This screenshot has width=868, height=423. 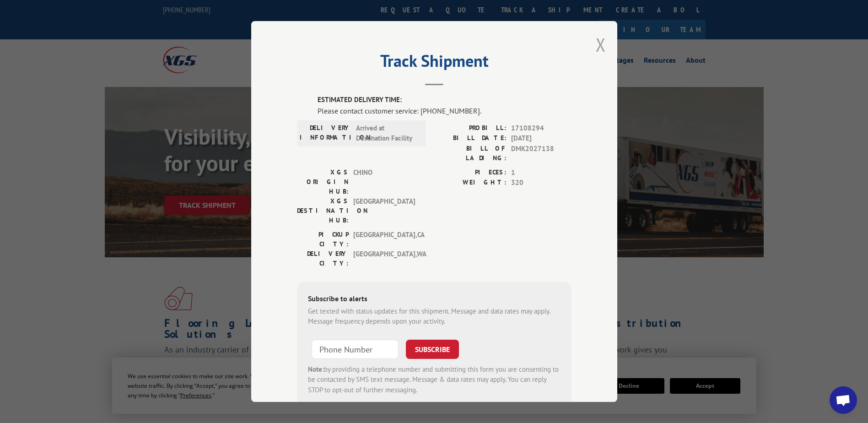 What do you see at coordinates (471, 173) in the screenshot?
I see `label: PIECES:` at bounding box center [471, 173].